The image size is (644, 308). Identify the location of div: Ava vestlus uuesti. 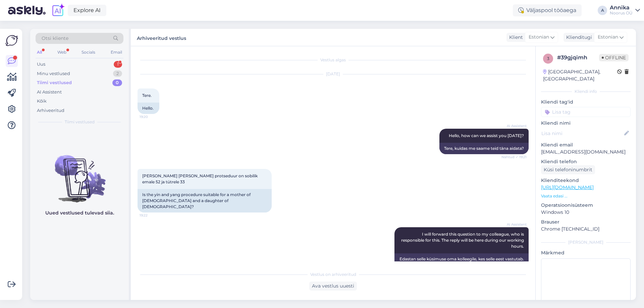
(333, 286).